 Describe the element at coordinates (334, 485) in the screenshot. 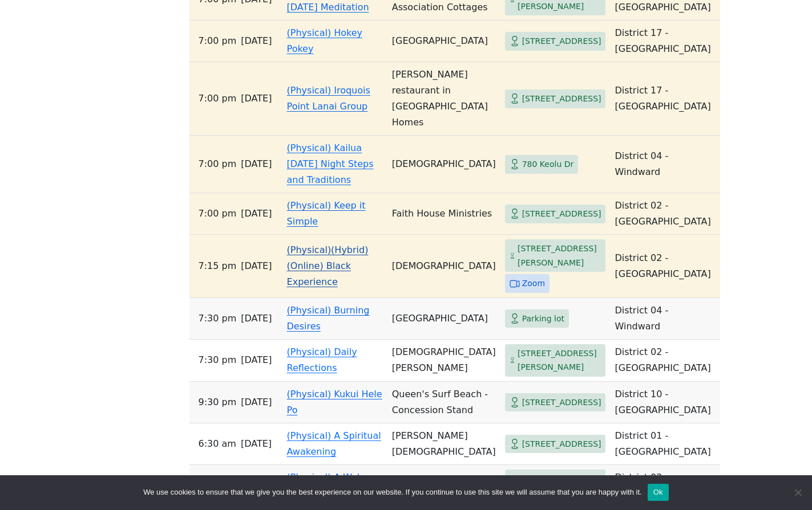

I see `a: (Physical) A Wakeup Call` at that location.